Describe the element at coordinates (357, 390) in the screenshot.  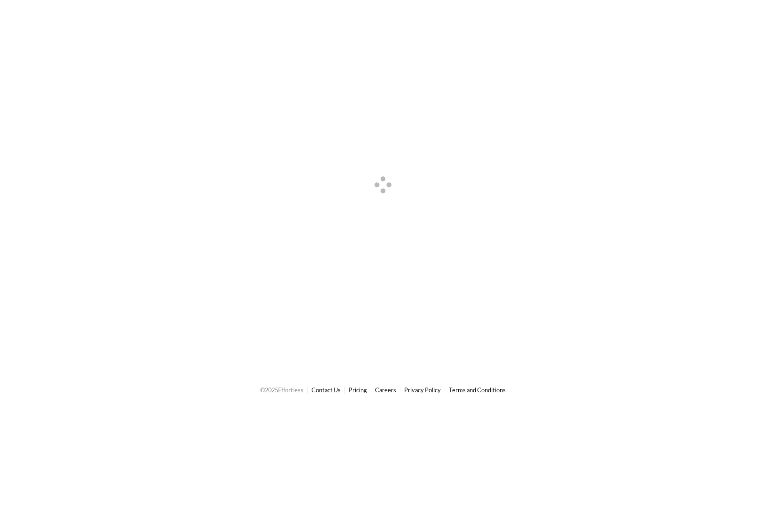
I see `a: Pricing` at that location.